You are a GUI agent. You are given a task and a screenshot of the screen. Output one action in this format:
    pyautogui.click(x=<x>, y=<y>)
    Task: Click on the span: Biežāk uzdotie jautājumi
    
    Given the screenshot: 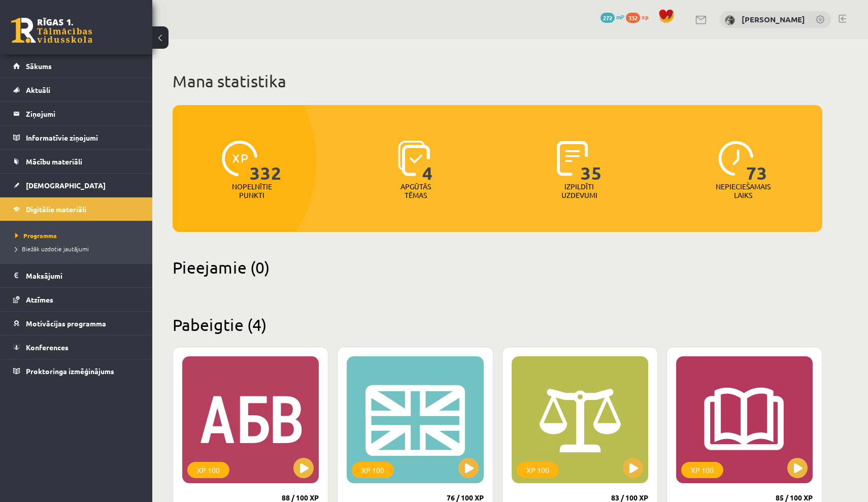 What is the action you would take?
    pyautogui.click(x=51, y=249)
    